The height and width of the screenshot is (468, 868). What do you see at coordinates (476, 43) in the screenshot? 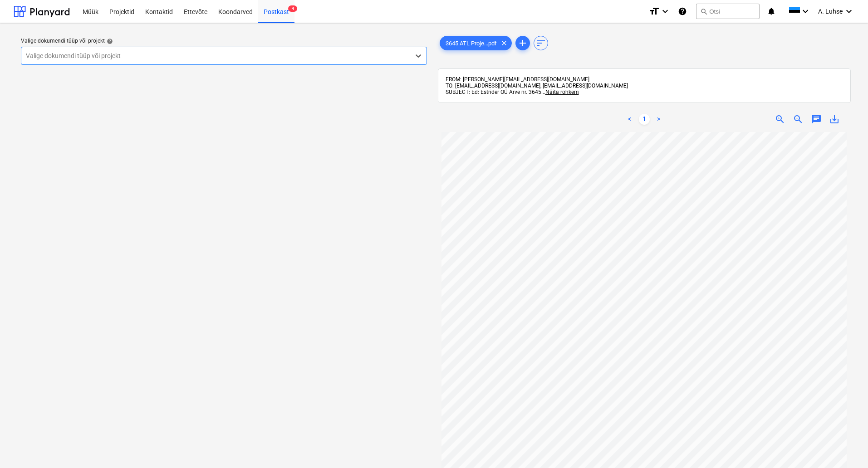
I see `div: 3645 ATL Proje...pdf` at bounding box center [476, 43].